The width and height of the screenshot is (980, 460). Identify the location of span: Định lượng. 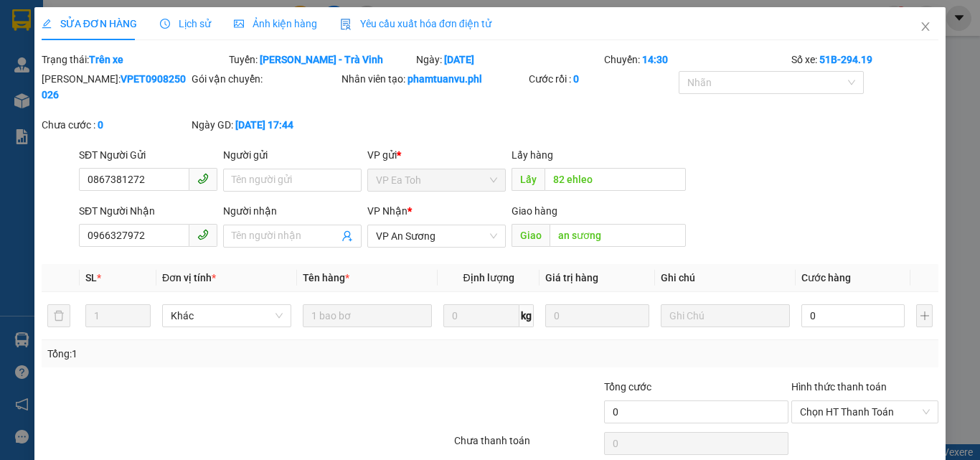
(488, 278).